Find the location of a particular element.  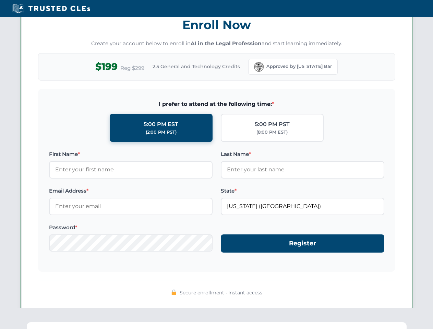

input: Florida (FL) is located at coordinates (302, 206).